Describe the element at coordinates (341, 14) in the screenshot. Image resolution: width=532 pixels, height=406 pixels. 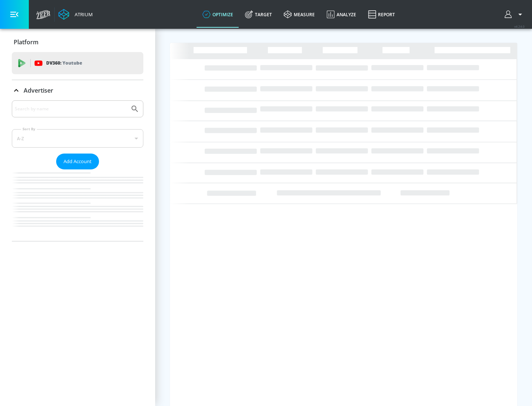
I see `a: Analyze` at that location.